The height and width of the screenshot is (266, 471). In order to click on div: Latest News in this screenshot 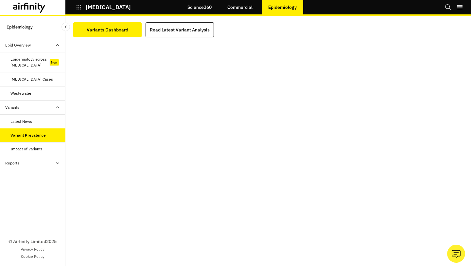, I will do `click(21, 121)`.